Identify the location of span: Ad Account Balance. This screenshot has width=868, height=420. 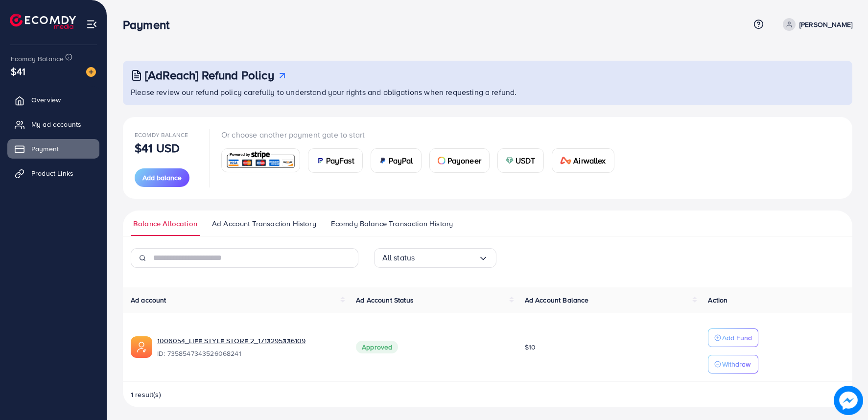
(557, 300).